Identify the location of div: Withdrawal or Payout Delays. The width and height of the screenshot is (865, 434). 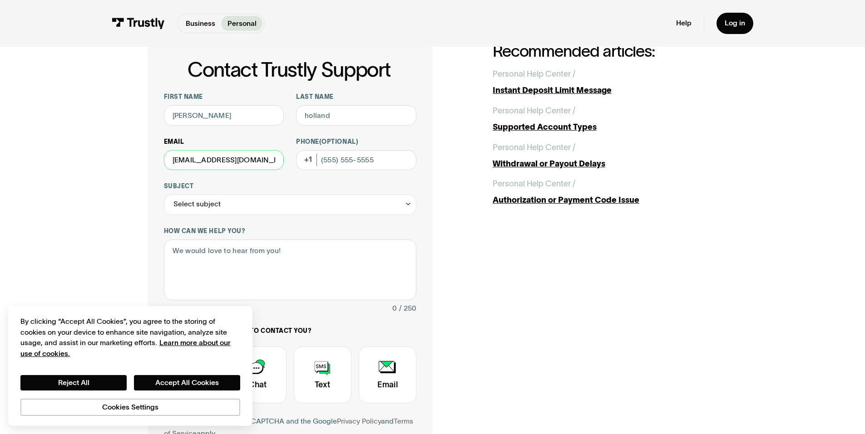
(605, 164).